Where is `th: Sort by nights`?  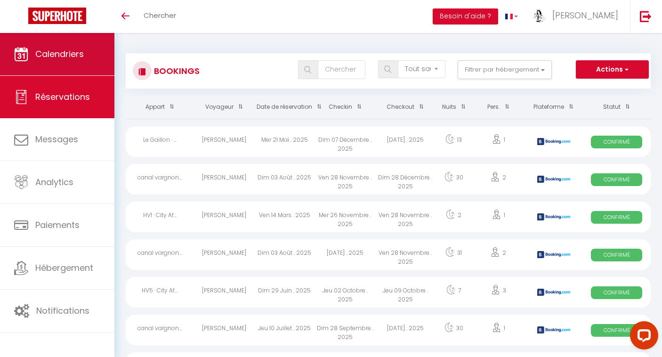 th: Sort by nights is located at coordinates (454, 107).